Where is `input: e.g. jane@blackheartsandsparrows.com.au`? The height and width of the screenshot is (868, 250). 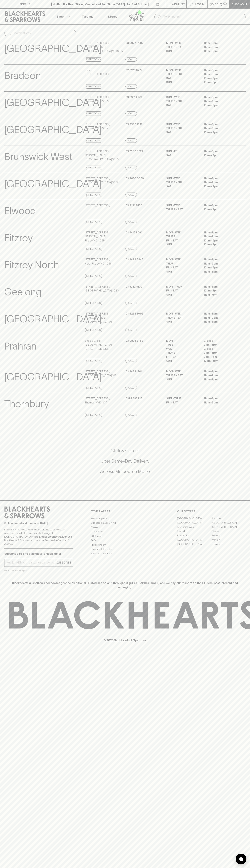
input: e.g. jane@blackheartsandsparrows.com.au is located at coordinates (31, 563).